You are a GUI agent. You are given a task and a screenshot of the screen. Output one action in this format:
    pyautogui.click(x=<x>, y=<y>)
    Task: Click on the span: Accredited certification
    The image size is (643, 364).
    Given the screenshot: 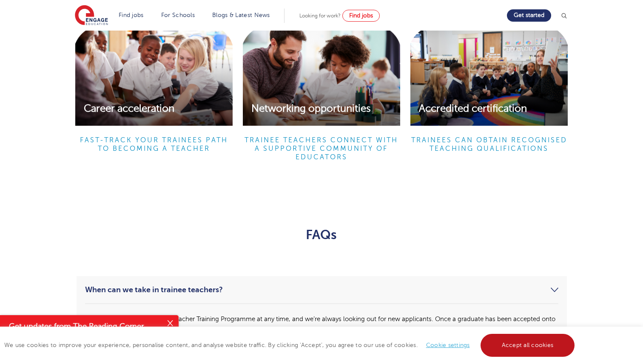 What is the action you would take?
    pyautogui.click(x=473, y=109)
    